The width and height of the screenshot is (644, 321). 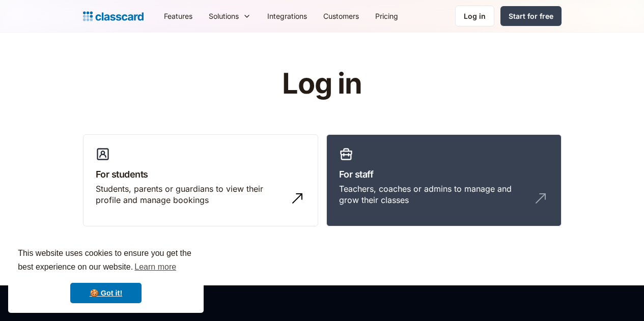 I want to click on a: Log in, so click(x=475, y=16).